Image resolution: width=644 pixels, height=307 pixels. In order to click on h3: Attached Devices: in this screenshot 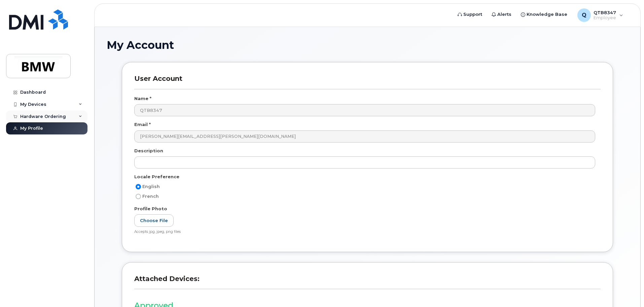, I will do `click(368, 282)`.